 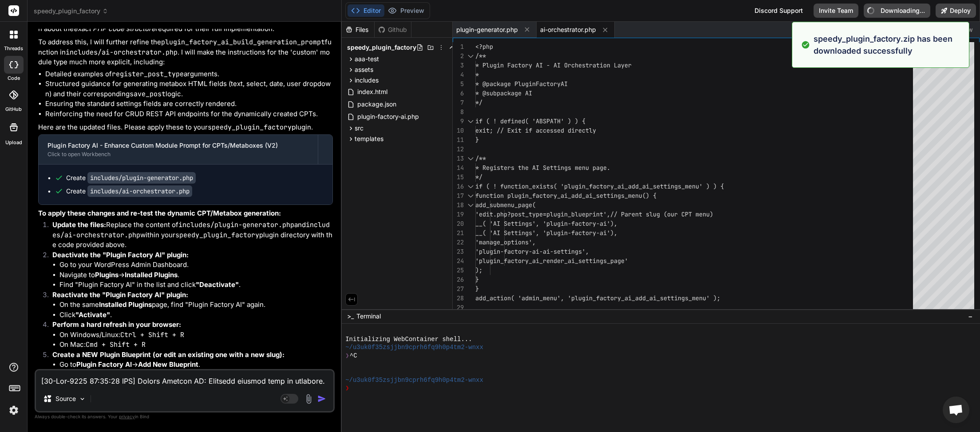 I want to click on strong: "Activate", so click(x=93, y=314).